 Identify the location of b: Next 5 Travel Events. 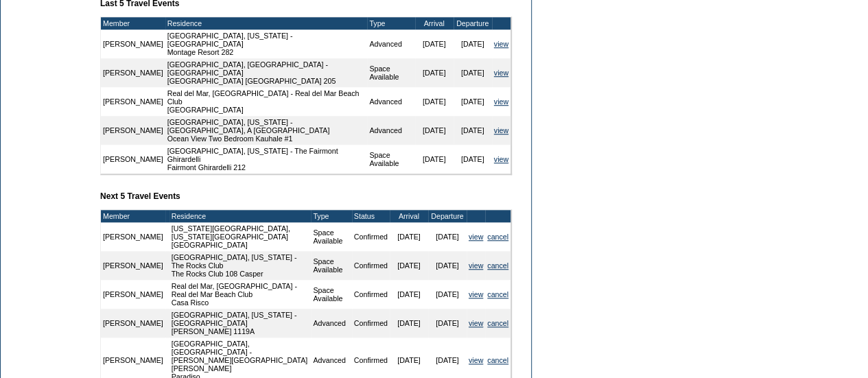
(140, 196).